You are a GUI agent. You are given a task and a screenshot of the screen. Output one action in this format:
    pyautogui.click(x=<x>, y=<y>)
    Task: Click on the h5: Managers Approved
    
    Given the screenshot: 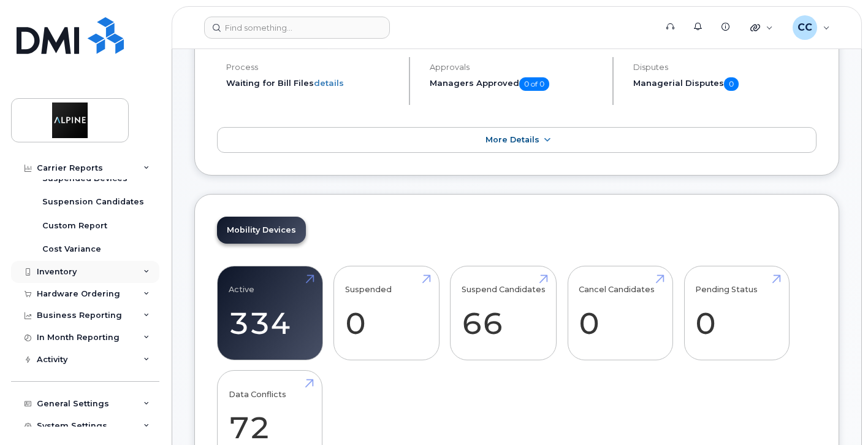 What is the action you would take?
    pyautogui.click(x=516, y=84)
    